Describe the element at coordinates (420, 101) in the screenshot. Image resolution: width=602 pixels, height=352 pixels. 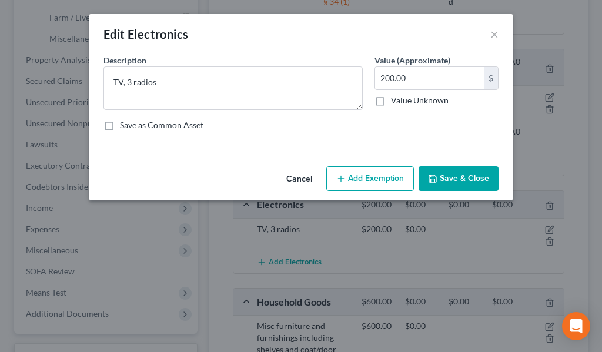
I see `label: Value Unknown` at that location.